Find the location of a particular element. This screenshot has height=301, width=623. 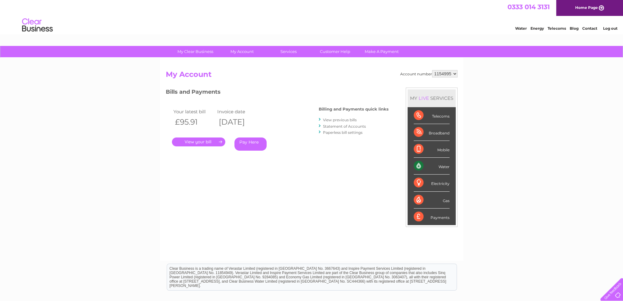

a: Pay Here is located at coordinates (250, 144).